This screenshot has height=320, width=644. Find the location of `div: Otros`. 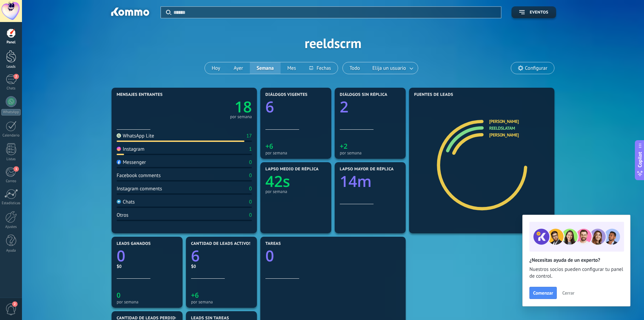

div: Otros is located at coordinates (122, 215).